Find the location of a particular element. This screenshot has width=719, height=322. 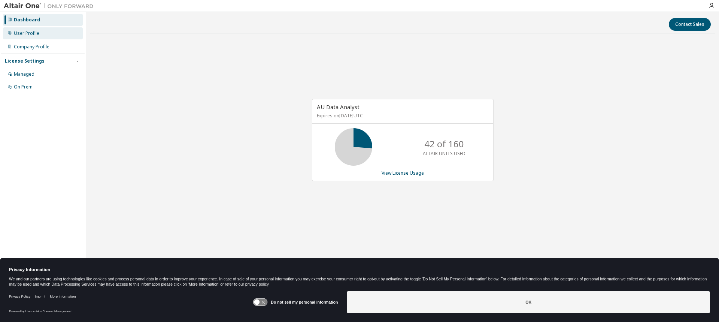

p: ALTAIR UNITS USED is located at coordinates (444, 153).